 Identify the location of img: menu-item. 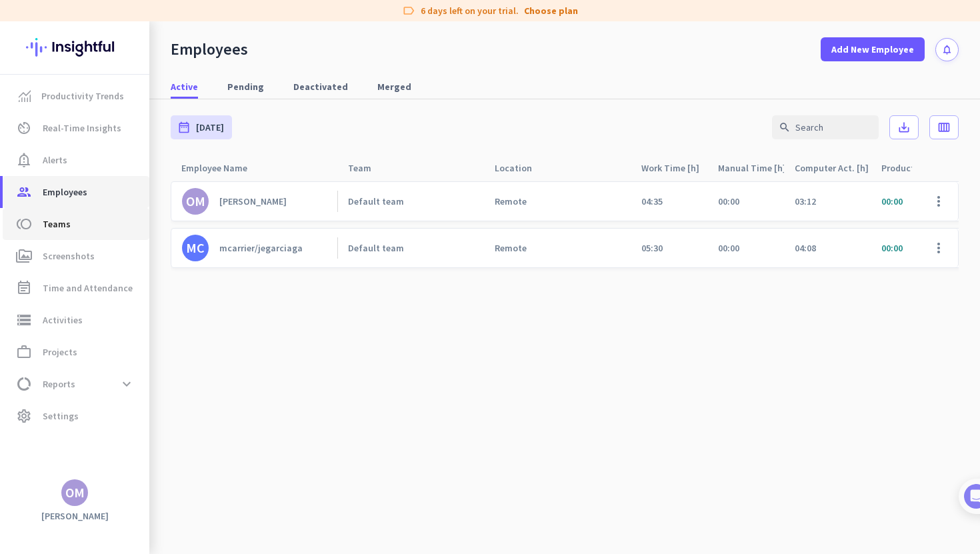
(25, 96).